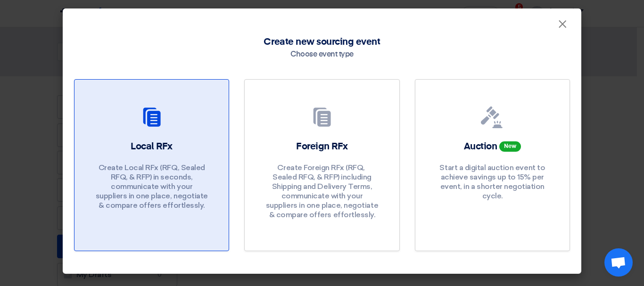 Image resolution: width=644 pixels, height=286 pixels. Describe the element at coordinates (322, 55) in the screenshot. I see `font: Choose event type` at that location.